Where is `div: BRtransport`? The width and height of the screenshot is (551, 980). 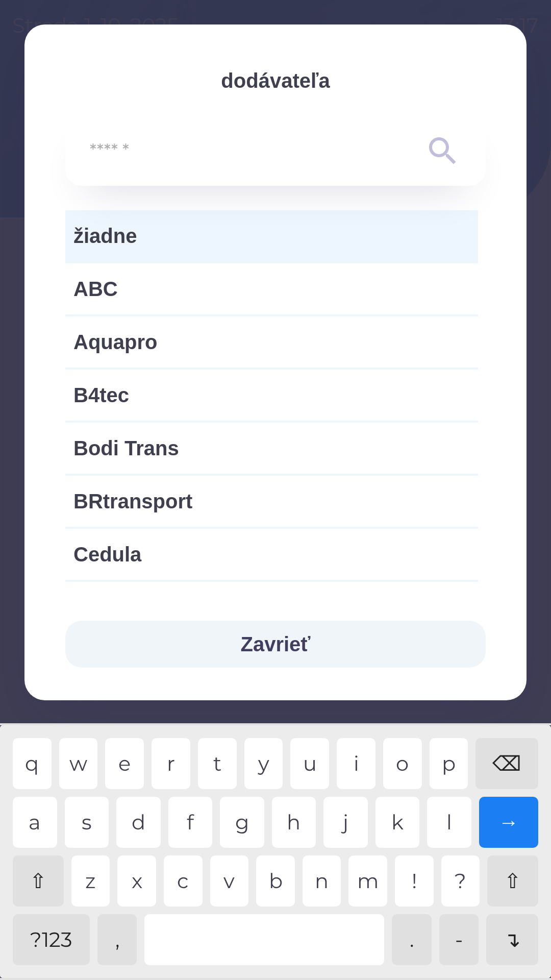 div: BRtransport is located at coordinates (272, 501).